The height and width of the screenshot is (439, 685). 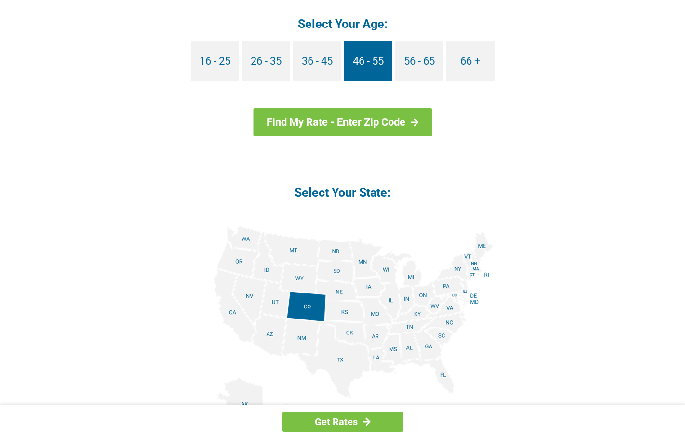 I want to click on a: 36 - 45, so click(x=317, y=61).